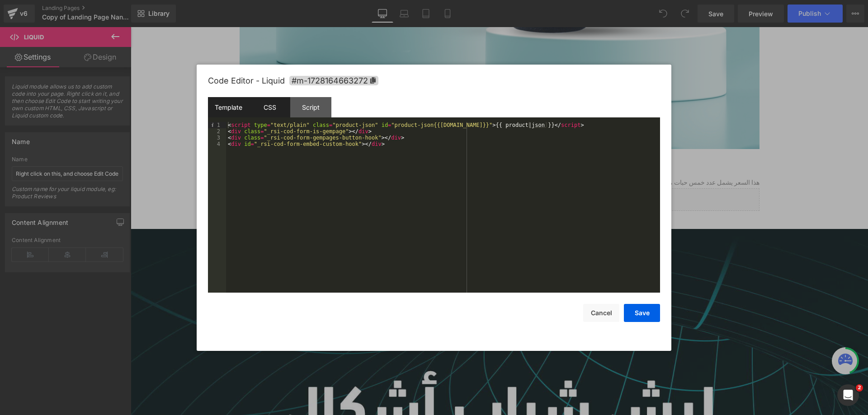  Describe the element at coordinates (217, 125) in the screenshot. I see `div: 1` at that location.